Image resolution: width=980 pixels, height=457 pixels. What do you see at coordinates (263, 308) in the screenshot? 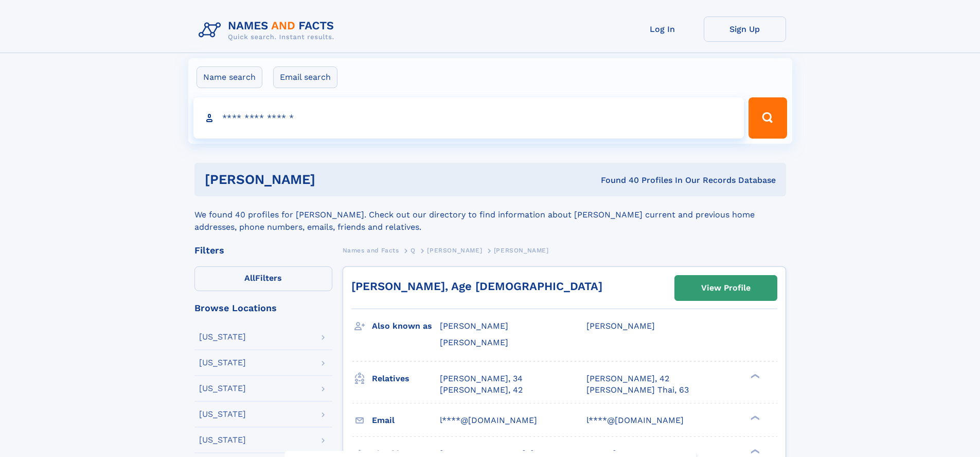
I see `div: Browse Locations` at bounding box center [263, 308].